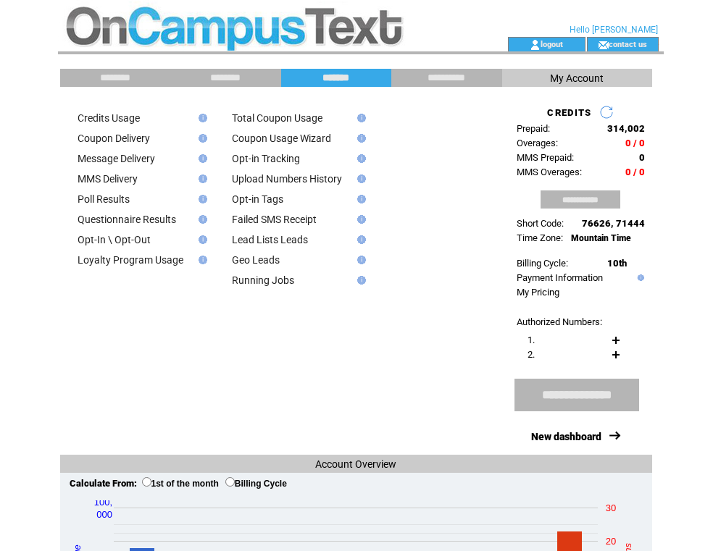 This screenshot has height=551, width=721. Describe the element at coordinates (566, 437) in the screenshot. I see `a: New dashboard` at that location.